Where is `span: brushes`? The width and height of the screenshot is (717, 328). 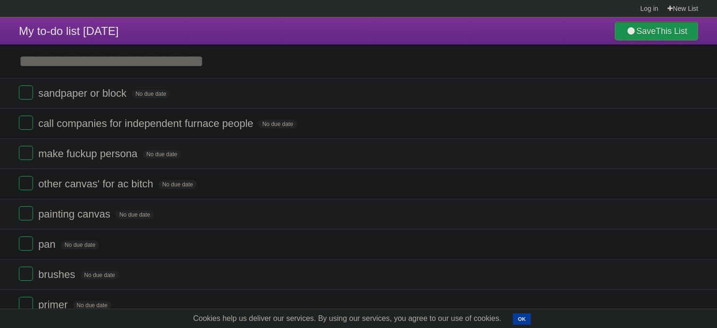 span: brushes is located at coordinates (58, 274).